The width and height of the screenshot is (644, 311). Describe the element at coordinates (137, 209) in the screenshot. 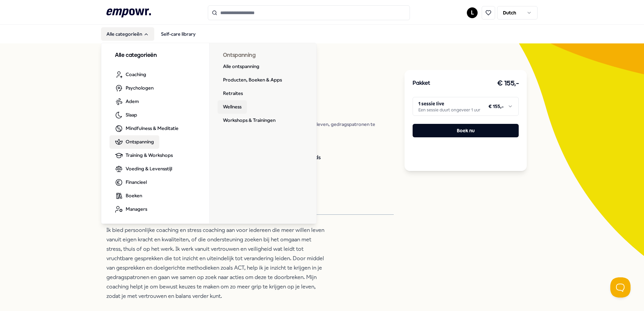

I see `span: Managers` at that location.